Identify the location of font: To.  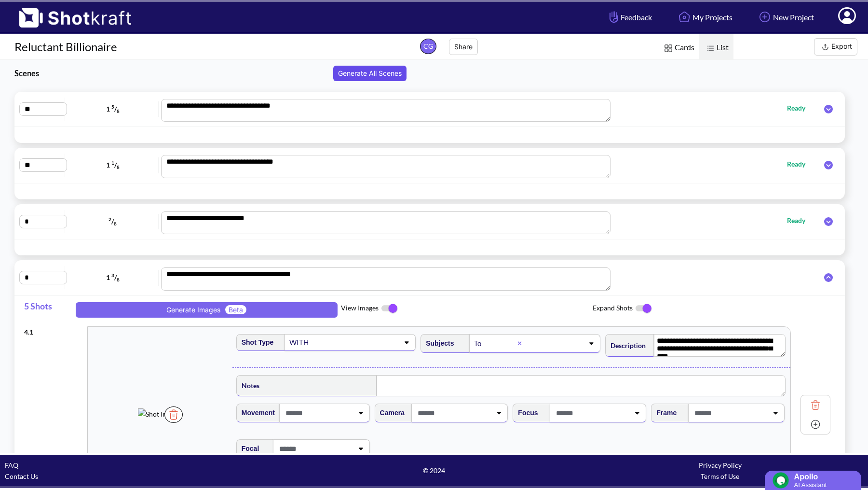
(477, 343).